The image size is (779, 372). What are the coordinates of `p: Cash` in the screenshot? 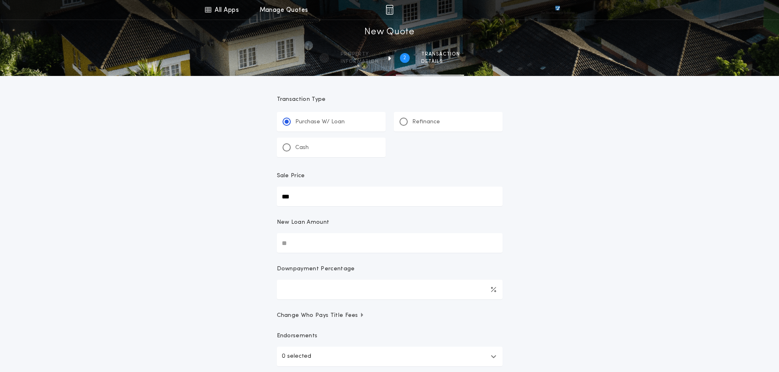 It's located at (302, 148).